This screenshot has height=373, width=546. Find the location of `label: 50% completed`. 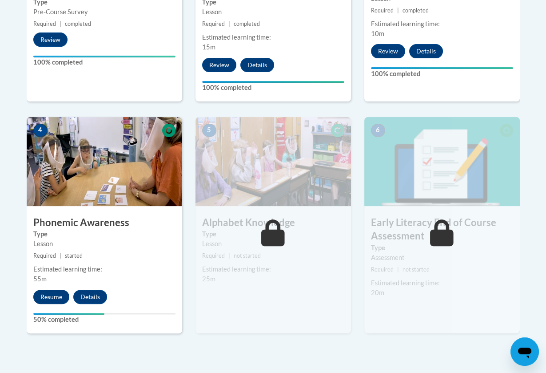

label: 50% completed is located at coordinates (104, 319).